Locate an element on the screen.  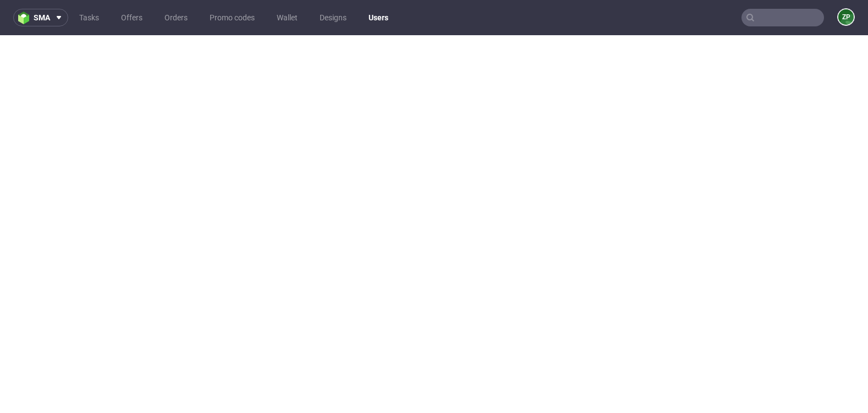
a: Designs is located at coordinates (333, 18).